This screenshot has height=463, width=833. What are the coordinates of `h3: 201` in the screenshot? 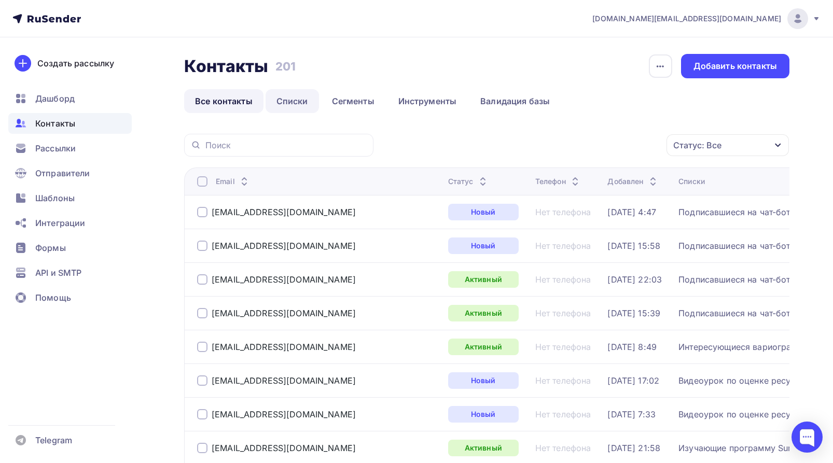 It's located at (285, 66).